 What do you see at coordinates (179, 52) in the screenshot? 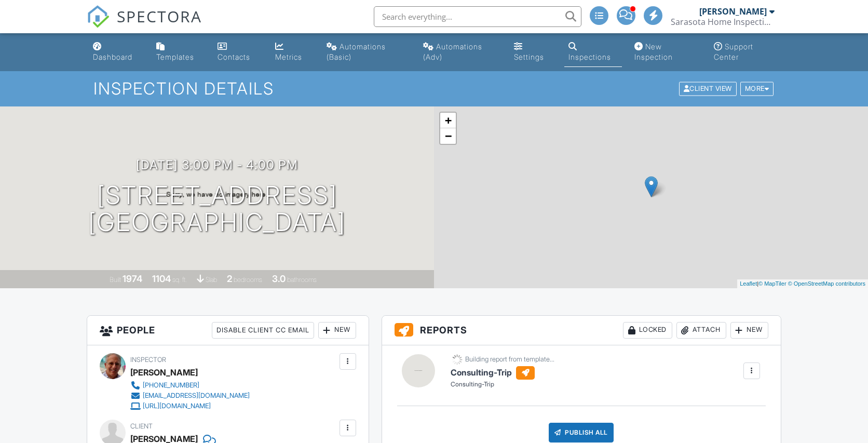
I see `a: Templates` at bounding box center [179, 52].